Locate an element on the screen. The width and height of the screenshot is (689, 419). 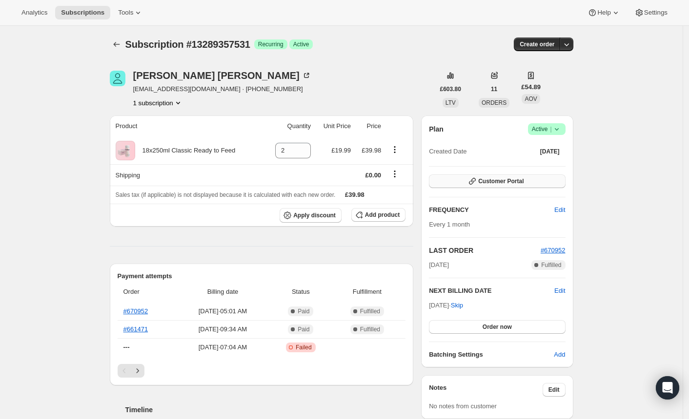
button: 11 is located at coordinates (494, 89).